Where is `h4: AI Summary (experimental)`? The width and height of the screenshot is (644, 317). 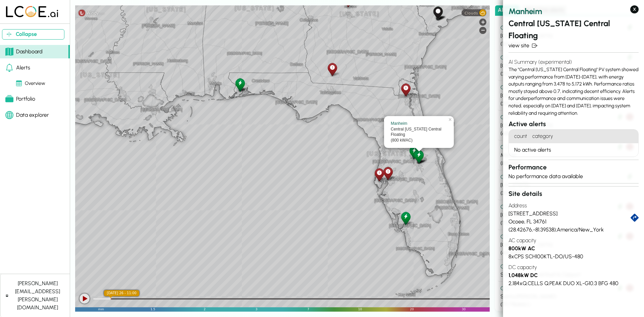 h4: AI Summary (experimental) is located at coordinates (573, 62).